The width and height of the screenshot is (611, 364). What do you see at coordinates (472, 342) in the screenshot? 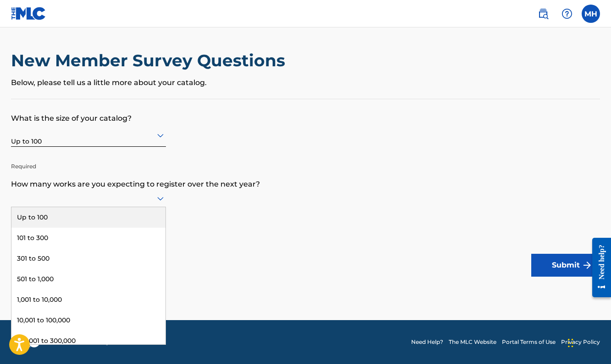
I see `a: The MLC Website` at bounding box center [472, 342].